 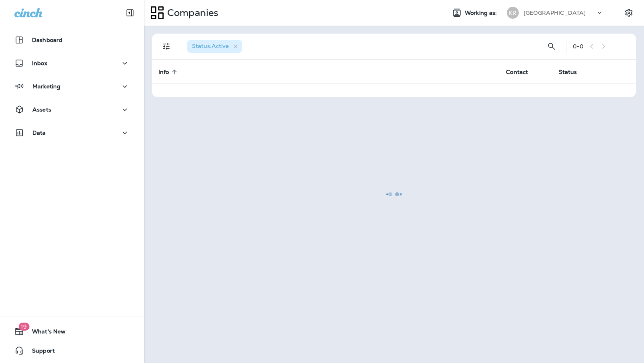 I want to click on span: What's New, so click(x=45, y=333).